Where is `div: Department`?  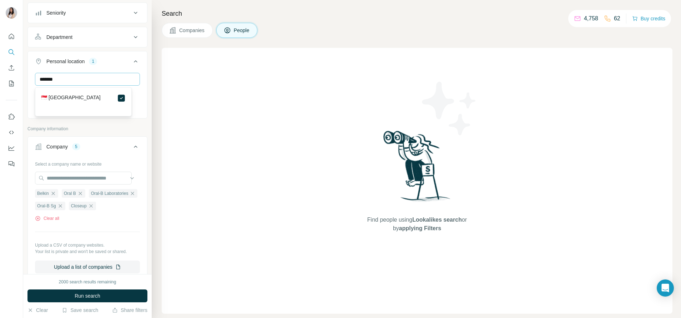
div: Department is located at coordinates (59, 37).